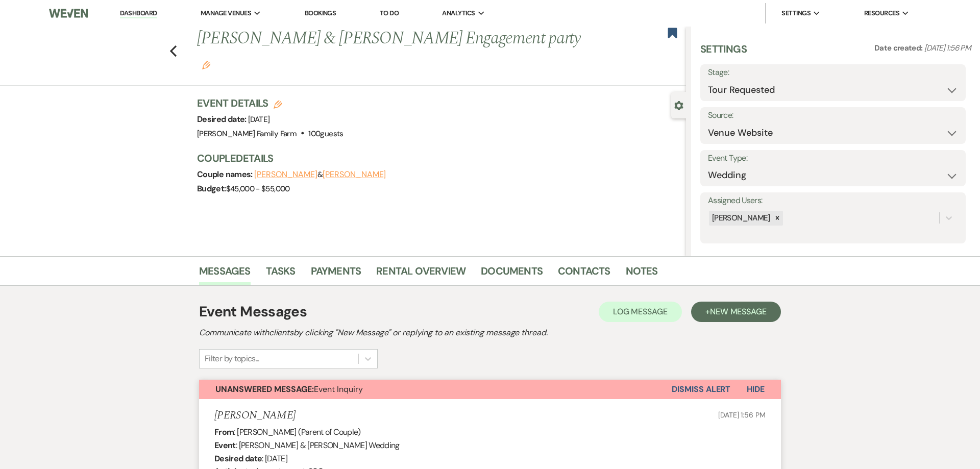 The height and width of the screenshot is (469, 980). I want to click on span: Settings, so click(796, 13).